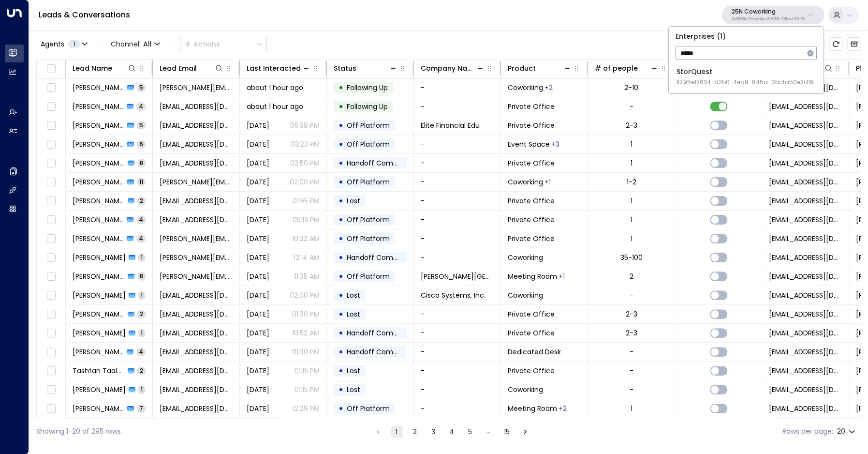 The image size is (868, 454). What do you see at coordinates (631, 238) in the screenshot?
I see `div: 1` at bounding box center [631, 238].